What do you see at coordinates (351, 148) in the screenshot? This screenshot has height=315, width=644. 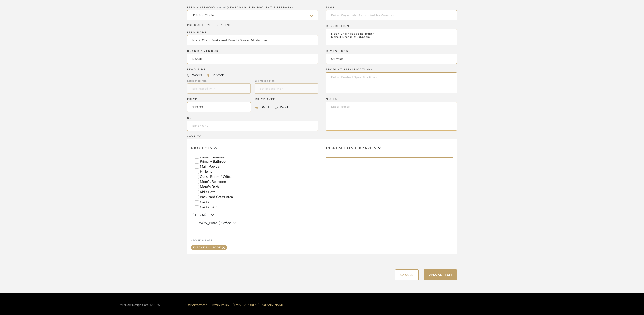 I see `span: Inspiration libraries` at bounding box center [351, 148].